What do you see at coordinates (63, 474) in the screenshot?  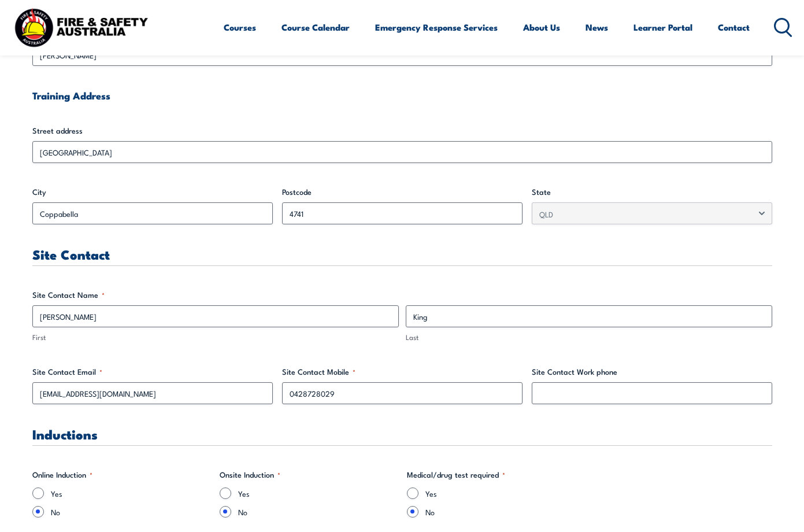 I see `legend: Online Induction` at bounding box center [63, 474].